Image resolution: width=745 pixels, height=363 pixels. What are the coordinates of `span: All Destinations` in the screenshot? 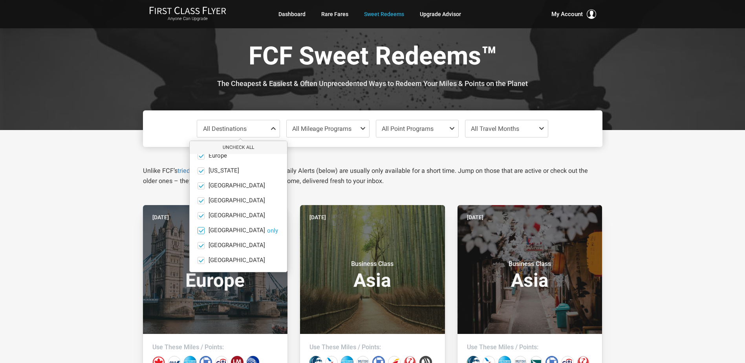 It's located at (225, 128).